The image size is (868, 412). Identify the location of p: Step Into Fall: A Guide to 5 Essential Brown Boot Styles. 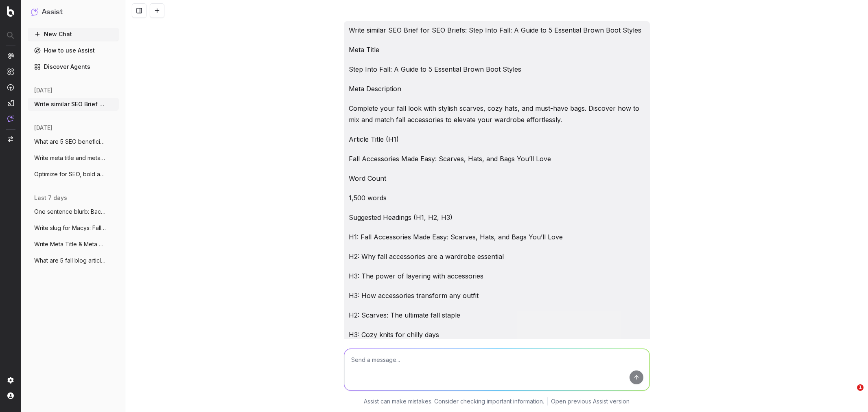
(497, 69).